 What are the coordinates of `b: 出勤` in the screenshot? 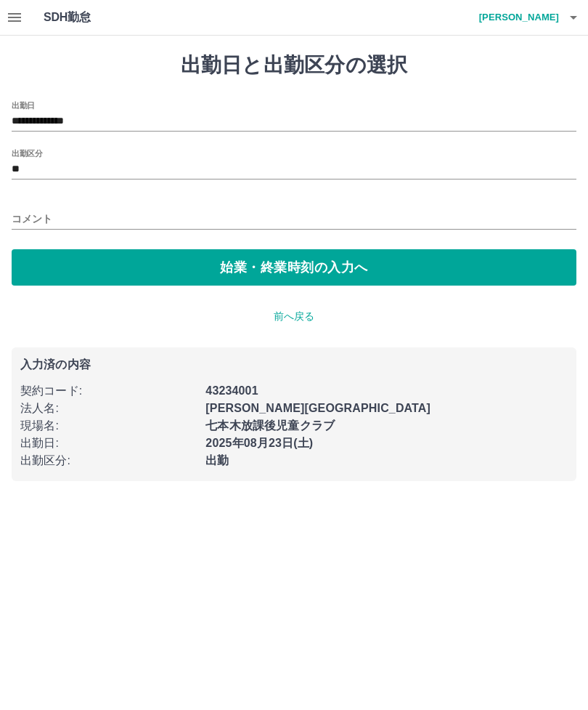 It's located at (217, 460).